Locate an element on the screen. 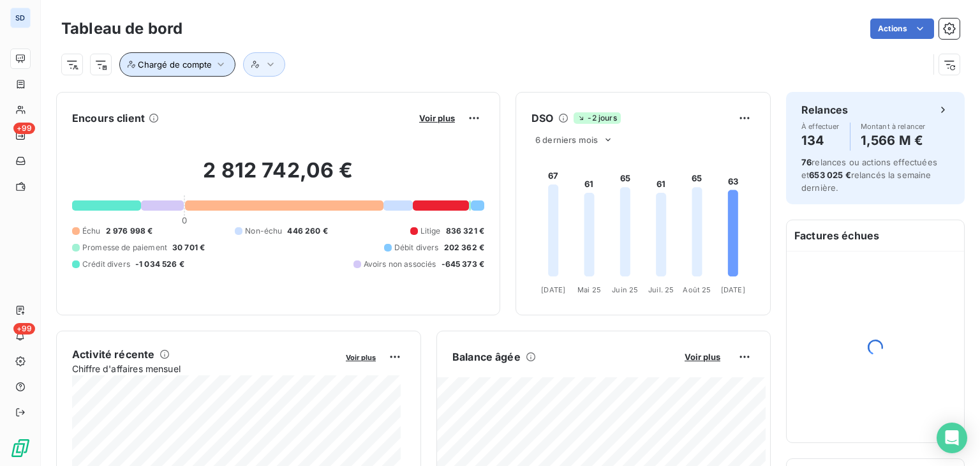  span: Avoirs non associés is located at coordinates (400, 264).